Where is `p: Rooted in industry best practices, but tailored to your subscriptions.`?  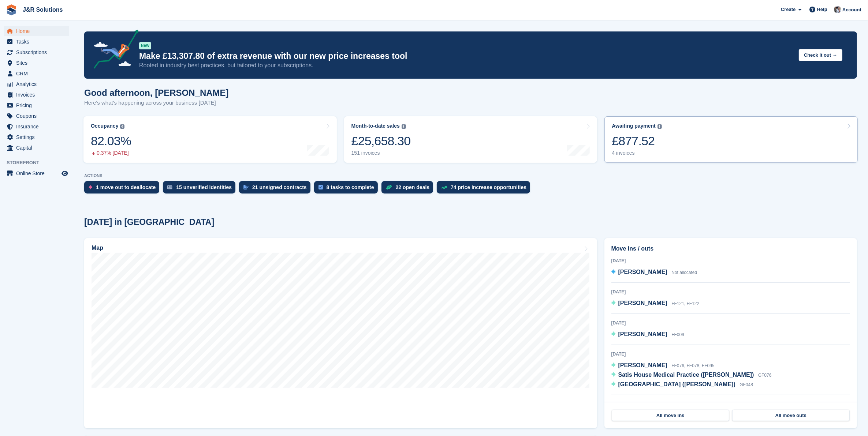 p: Rooted in industry best practices, but tailored to your subscriptions. is located at coordinates (466, 66).